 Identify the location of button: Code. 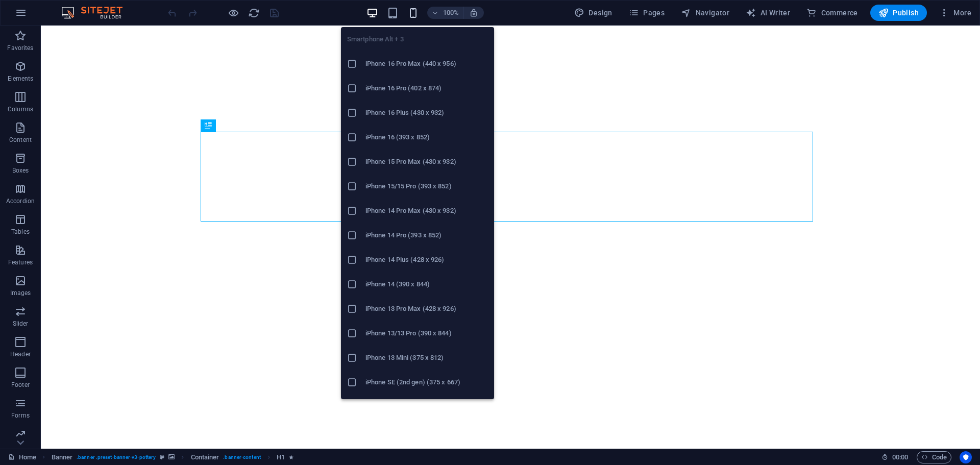
(934, 457).